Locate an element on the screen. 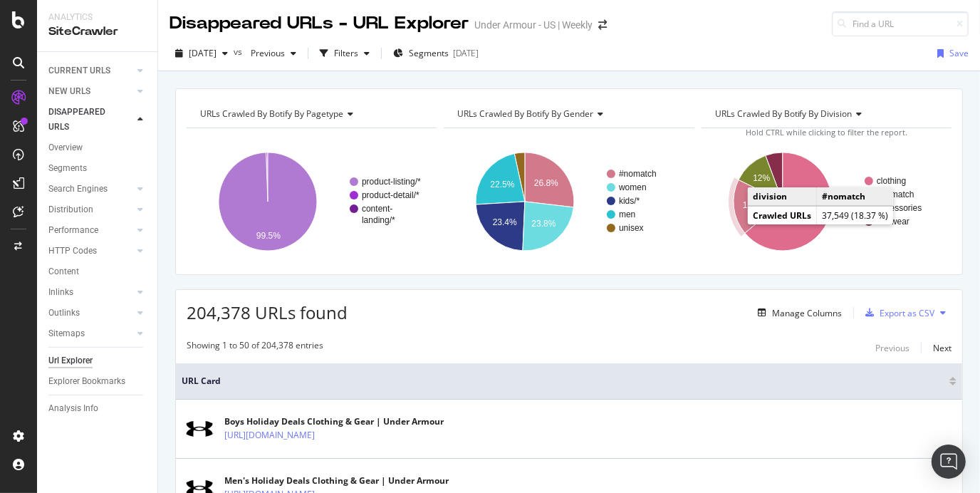  a: Search Engines is located at coordinates (90, 189).